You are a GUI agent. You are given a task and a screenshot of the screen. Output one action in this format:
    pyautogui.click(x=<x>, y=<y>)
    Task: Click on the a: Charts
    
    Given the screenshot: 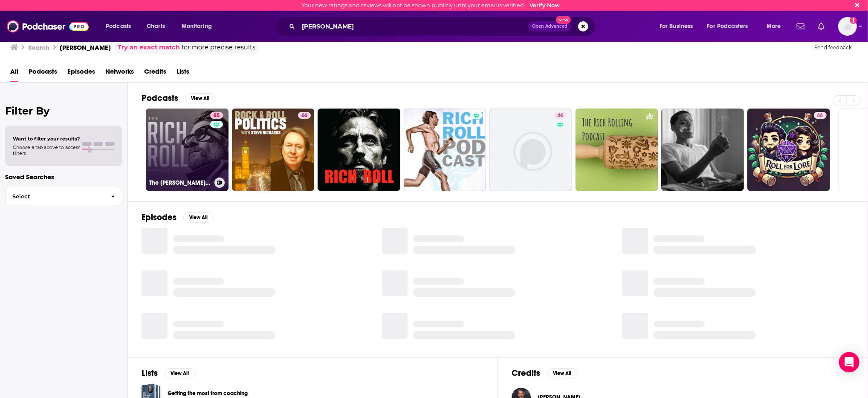 What is the action you would take?
    pyautogui.click(x=156, y=26)
    